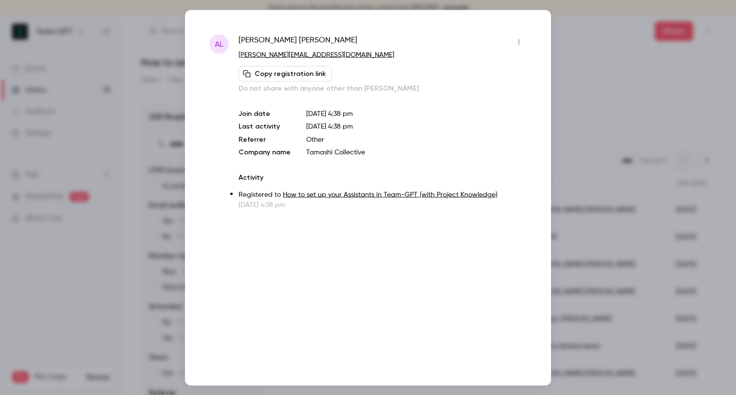 Image resolution: width=736 pixels, height=395 pixels. Describe the element at coordinates (264, 139) in the screenshot. I see `p: Referrer` at that location.